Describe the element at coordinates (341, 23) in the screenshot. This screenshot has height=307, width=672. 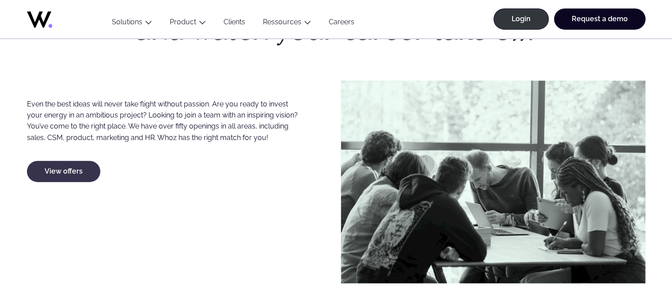
I see `a: Careers` at that location.